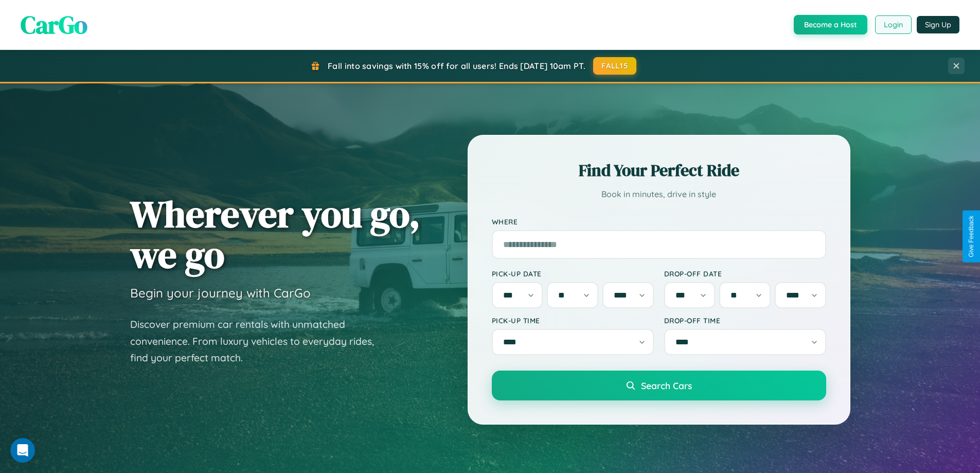 This screenshot has width=980, height=473. I want to click on button: FALL15, so click(615, 66).